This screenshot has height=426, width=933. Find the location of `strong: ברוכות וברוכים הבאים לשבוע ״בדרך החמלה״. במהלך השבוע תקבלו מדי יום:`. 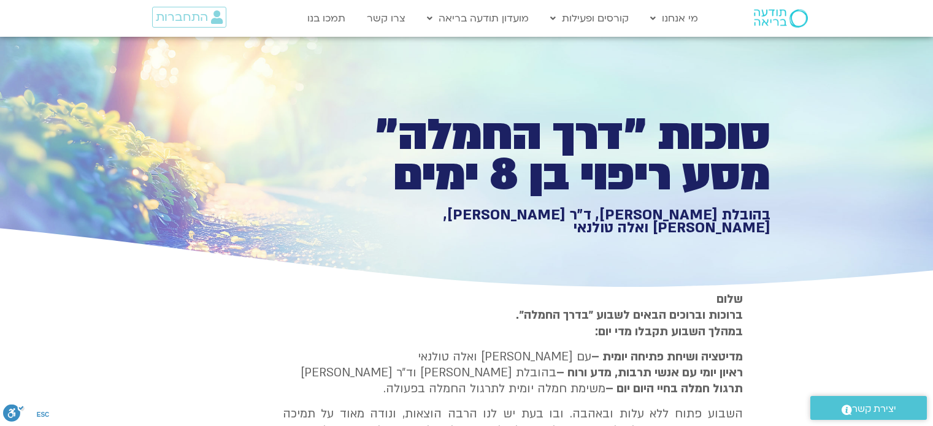

strong: ברוכות וברוכים הבאים לשבוע ״בדרך החמלה״. במהלך השבוע תקבלו מדי יום: is located at coordinates (629, 323).